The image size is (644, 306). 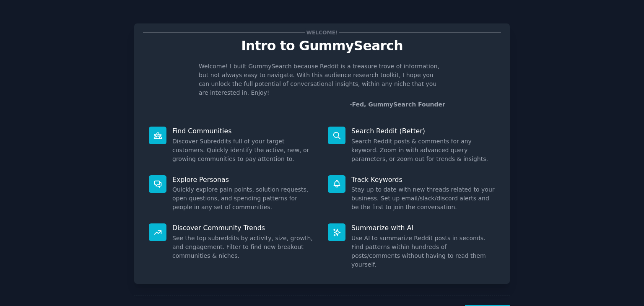 What do you see at coordinates (244, 180) in the screenshot?
I see `p: Explore Personas` at bounding box center [244, 180].